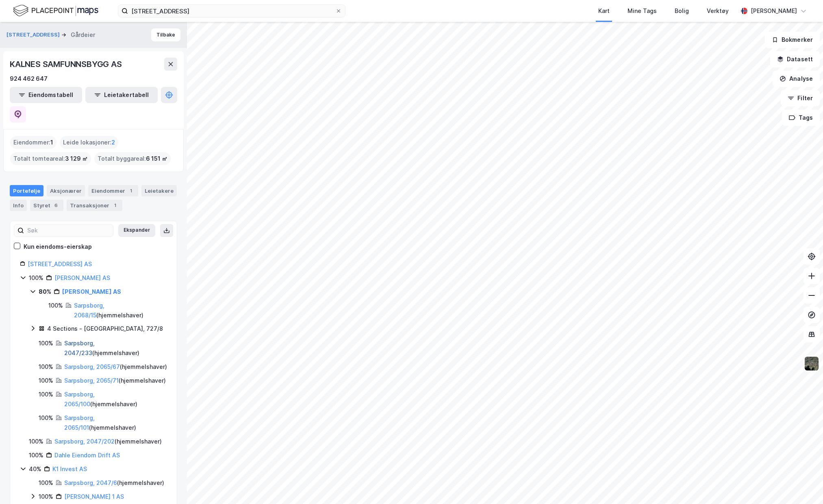  Describe the element at coordinates (718, 11) in the screenshot. I see `div: Verktøy` at that location.